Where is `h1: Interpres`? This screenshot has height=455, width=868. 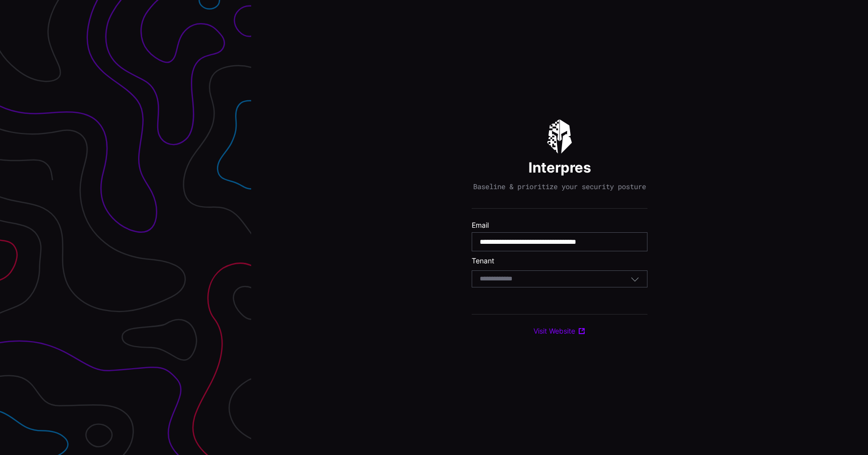 h1: Interpres is located at coordinates (559, 167).